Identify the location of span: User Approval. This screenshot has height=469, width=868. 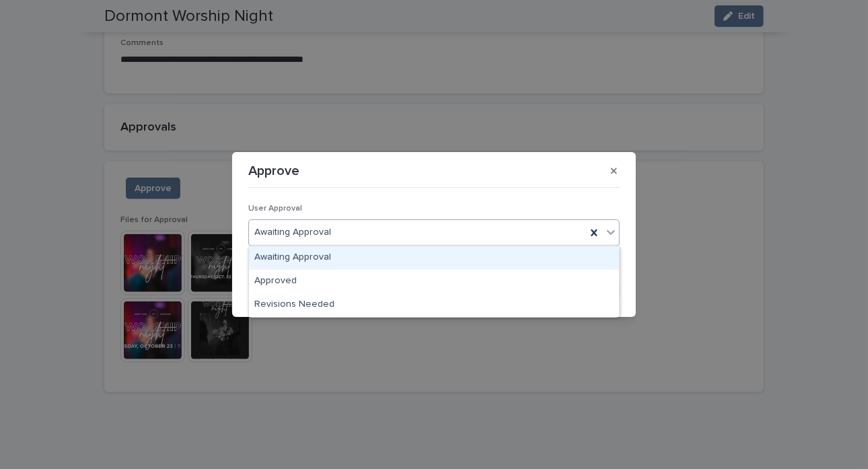
(276, 209).